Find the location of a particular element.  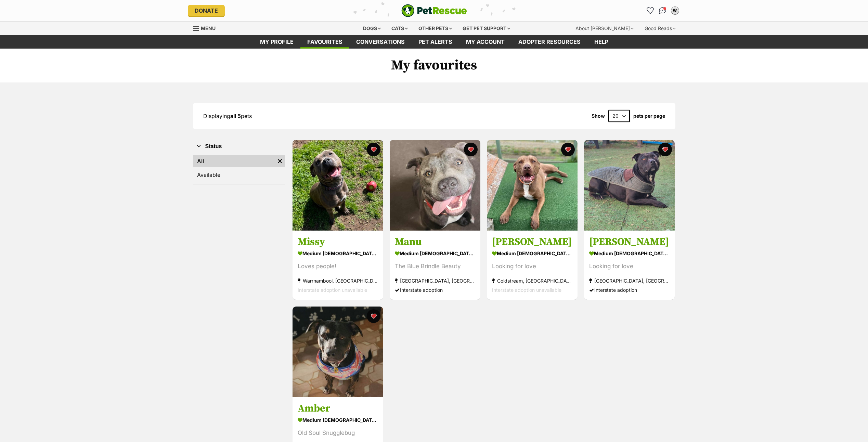

div: Cats is located at coordinates (400, 29).